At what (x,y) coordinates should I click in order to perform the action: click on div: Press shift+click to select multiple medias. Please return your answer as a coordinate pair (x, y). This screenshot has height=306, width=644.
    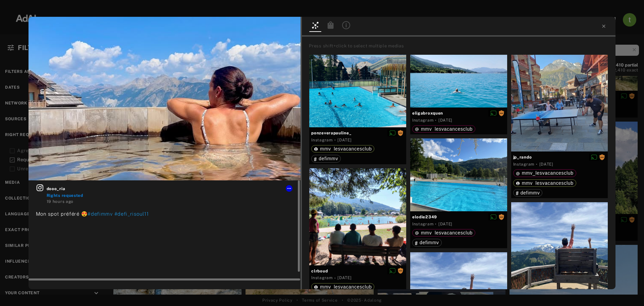
    Looking at the image, I should click on (461, 46).